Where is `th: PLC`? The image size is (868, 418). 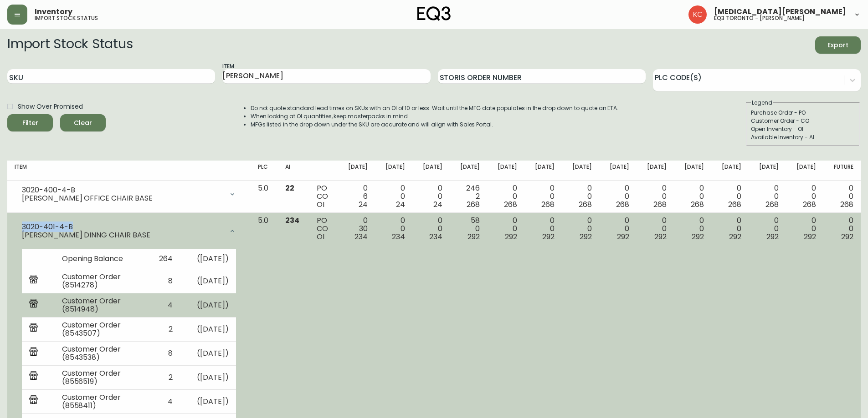
th: PLC is located at coordinates (265, 171).